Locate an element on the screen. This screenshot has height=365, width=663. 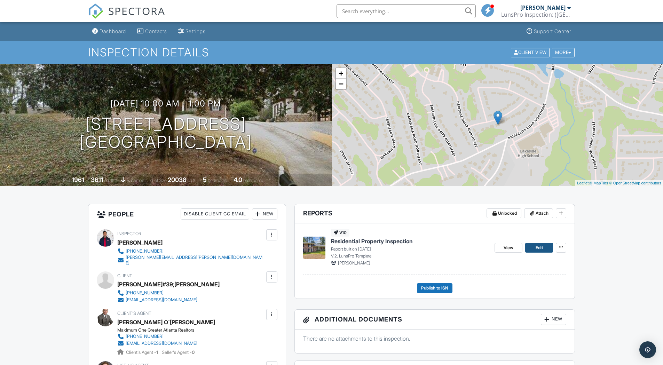
span: Client's Agent - is located at coordinates (142, 352).